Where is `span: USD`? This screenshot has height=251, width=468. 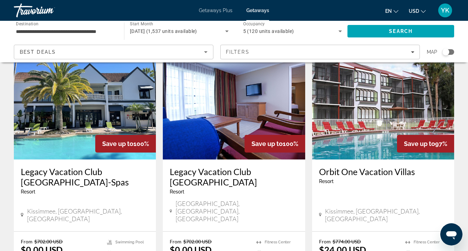
span: USD is located at coordinates (414, 11).